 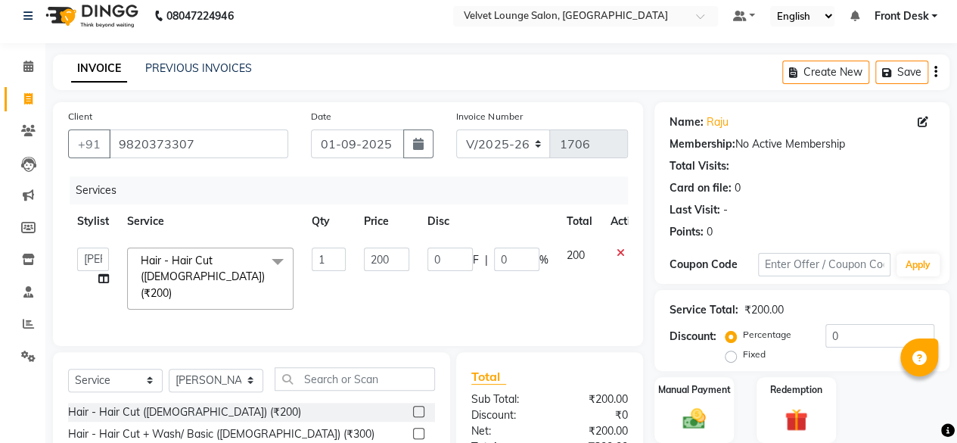 What do you see at coordinates (505, 431) in the screenshot?
I see `div: Net:` at bounding box center [505, 431].